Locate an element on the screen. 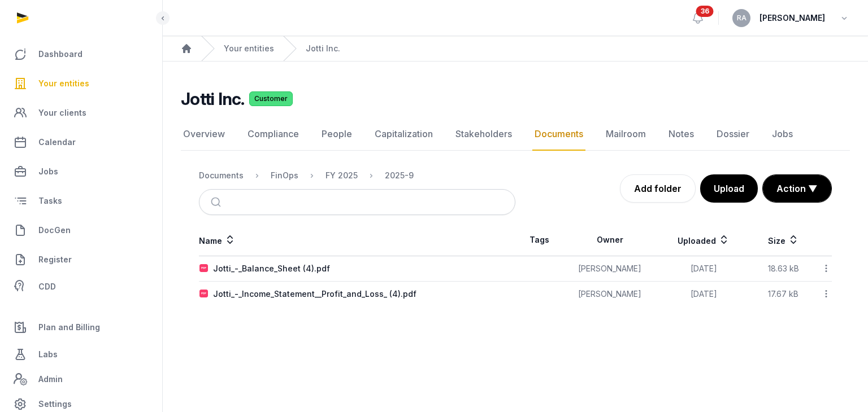 The width and height of the screenshot is (868, 412). div: Jotti_-_Balance_Sheet (4).pdf is located at coordinates (271, 268).